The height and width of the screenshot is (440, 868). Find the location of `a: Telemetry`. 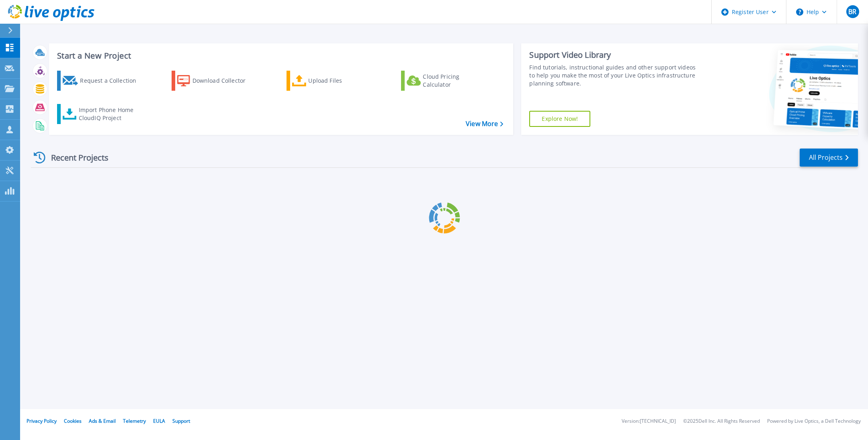

a: Telemetry is located at coordinates (134, 421).